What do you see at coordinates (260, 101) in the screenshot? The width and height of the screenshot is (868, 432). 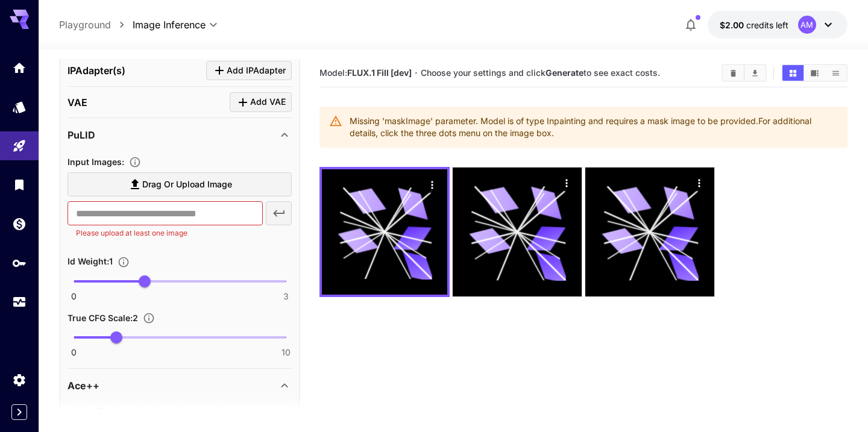 I see `button: Click to add VAE` at bounding box center [260, 101].